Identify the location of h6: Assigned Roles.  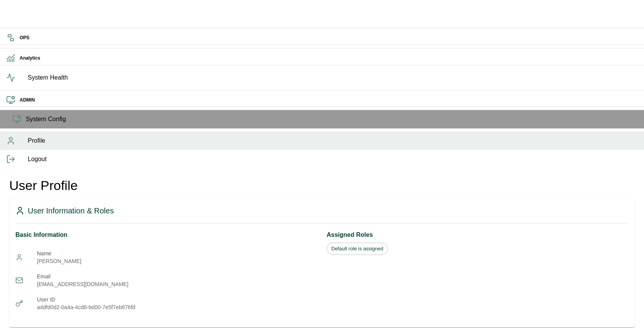
(478, 235).